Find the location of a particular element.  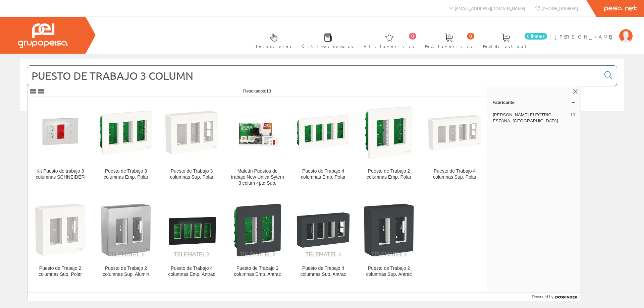

div: © Grupo Peisa is located at coordinates (322, 122).